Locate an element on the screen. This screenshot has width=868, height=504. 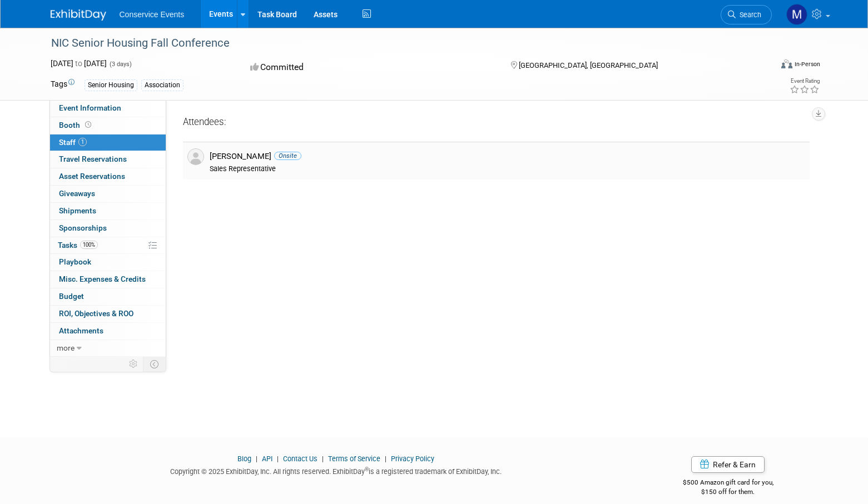
div: NIC Senior Housing Fall Conference is located at coordinates (401, 43).